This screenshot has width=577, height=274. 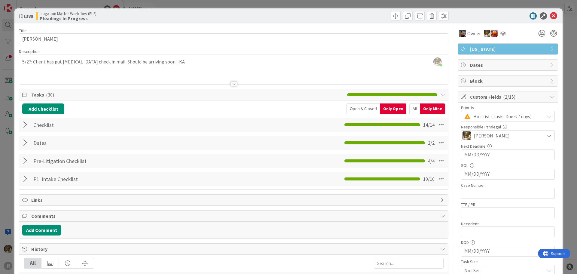 I want to click on img: yW9LRPfq2I1p6cQkqhMnMPjKb8hcA9gF.jpg, so click(x=438, y=62).